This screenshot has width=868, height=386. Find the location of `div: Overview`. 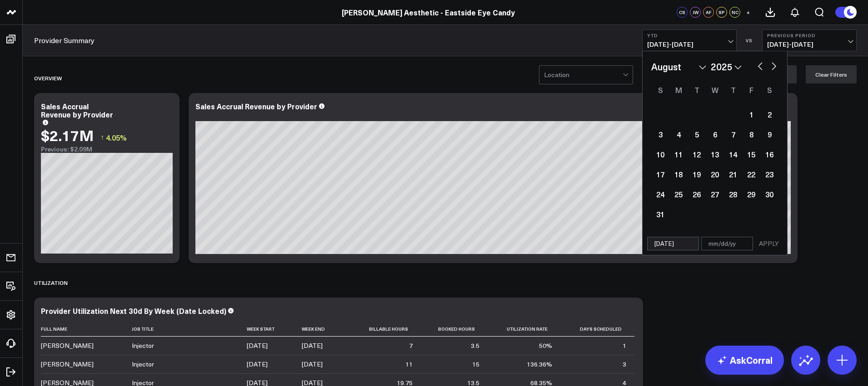

div: Overview is located at coordinates (48, 78).